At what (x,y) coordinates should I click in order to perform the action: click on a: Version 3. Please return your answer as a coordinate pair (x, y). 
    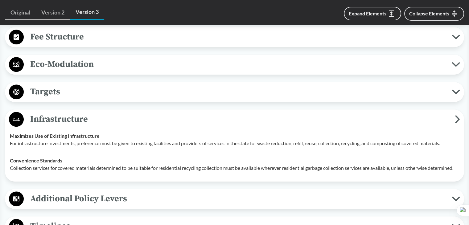
    Looking at the image, I should click on (87, 12).